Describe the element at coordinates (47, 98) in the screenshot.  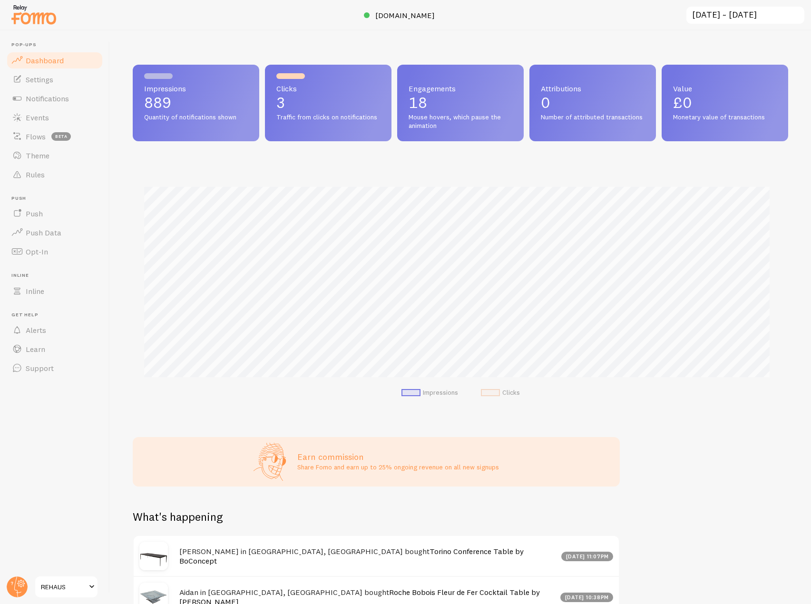
I see `span: Notifications` at that location.